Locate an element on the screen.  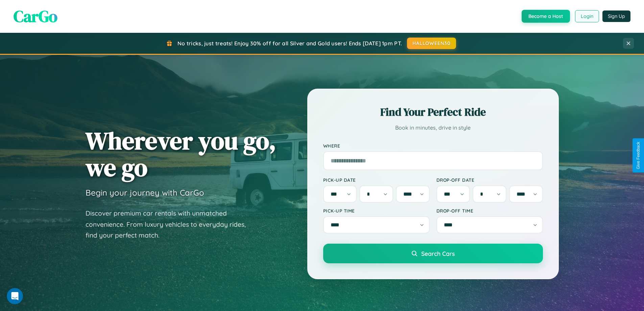
span: CarGo is located at coordinates (36, 16).